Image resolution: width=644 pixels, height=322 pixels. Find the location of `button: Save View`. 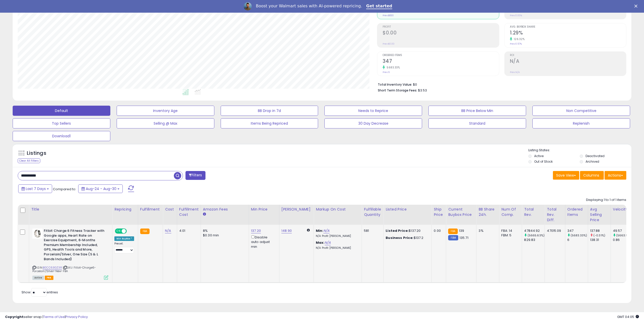

button: Save View is located at coordinates (566, 176).